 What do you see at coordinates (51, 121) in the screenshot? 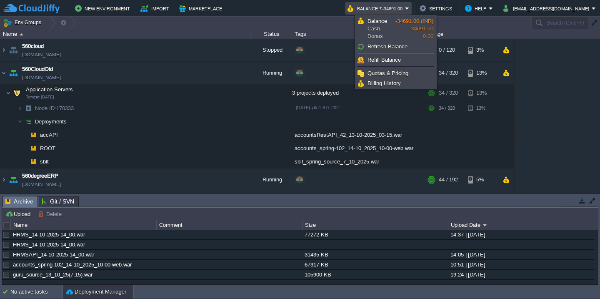
I see `a: Deployments` at bounding box center [51, 121].